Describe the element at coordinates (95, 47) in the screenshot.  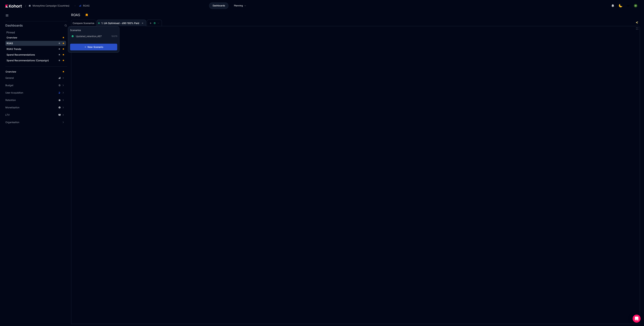
I see `span: New Scenario` at that location.